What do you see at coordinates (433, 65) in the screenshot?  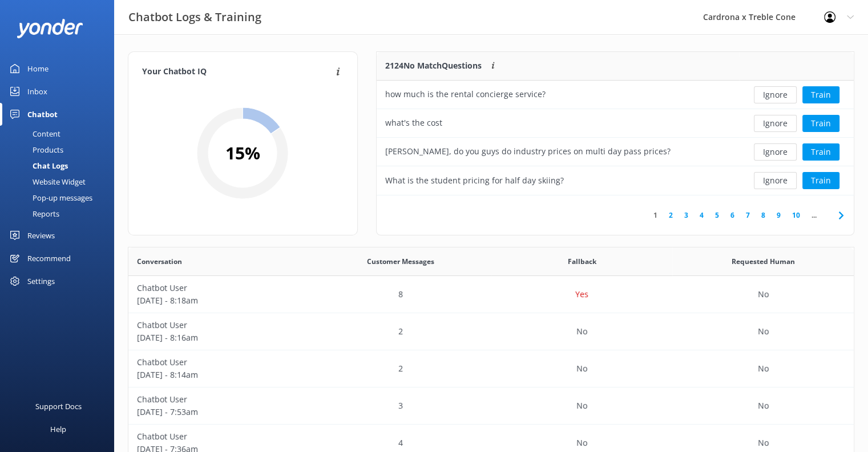 I see `p: 2124 No Match Questions` at bounding box center [433, 65].